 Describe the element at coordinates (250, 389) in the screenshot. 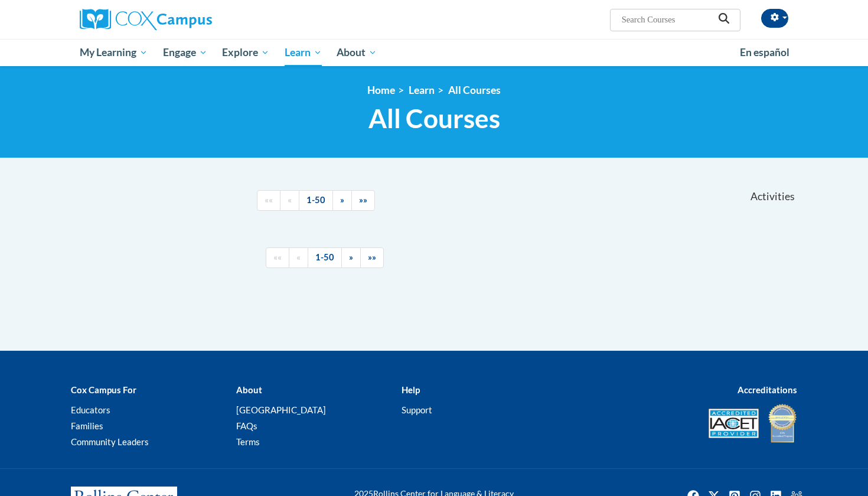

I see `b: About` at that location.